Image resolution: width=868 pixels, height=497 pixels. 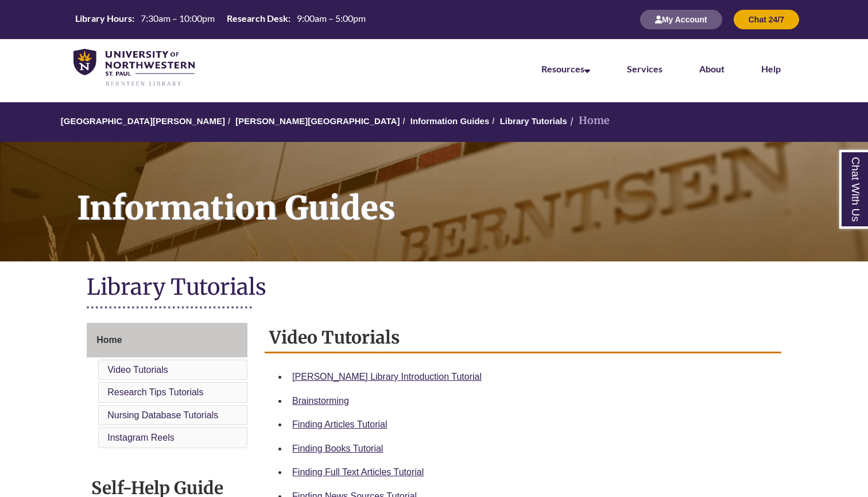 I want to click on img: UNWSP Library Logo, so click(x=134, y=68).